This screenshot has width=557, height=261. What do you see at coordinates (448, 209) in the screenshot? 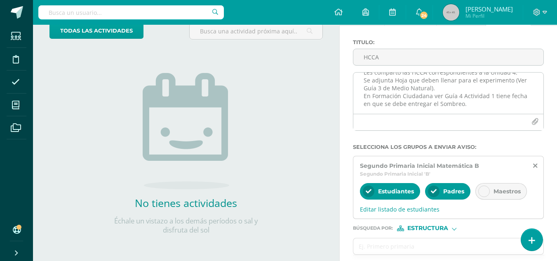
I see `span: Editar listado de estudiantes` at bounding box center [448, 209].